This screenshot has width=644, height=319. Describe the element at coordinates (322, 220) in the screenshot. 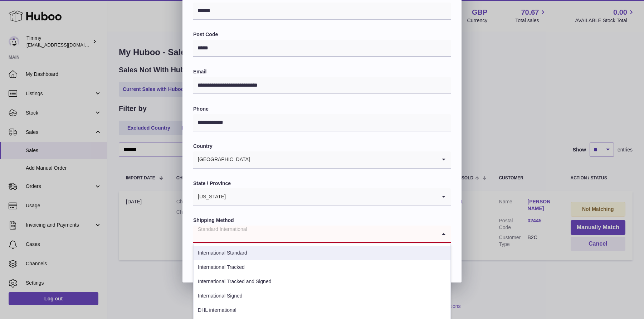

I see `label: Shipping Method` at that location.